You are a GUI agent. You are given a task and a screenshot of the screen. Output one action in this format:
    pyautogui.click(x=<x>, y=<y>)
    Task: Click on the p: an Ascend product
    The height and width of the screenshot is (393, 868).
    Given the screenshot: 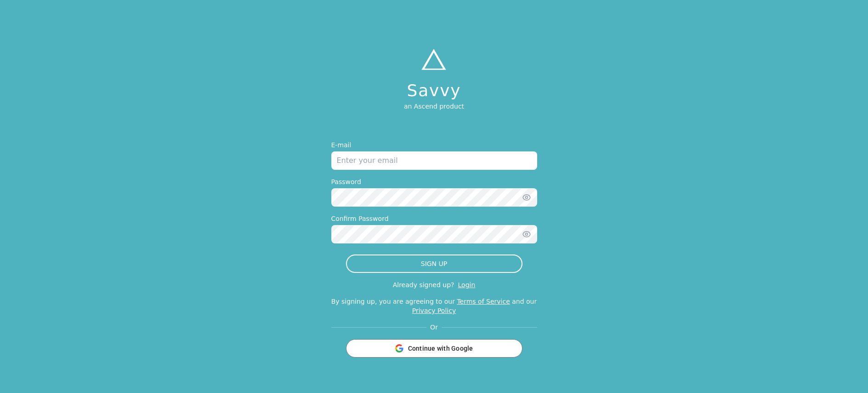 What is the action you would take?
    pyautogui.click(x=434, y=106)
    